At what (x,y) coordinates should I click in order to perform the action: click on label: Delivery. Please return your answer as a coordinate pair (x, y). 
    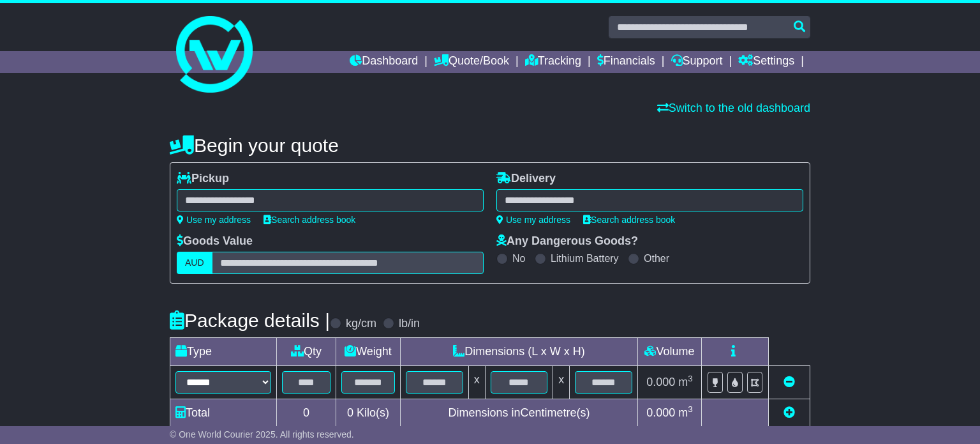
    Looking at the image, I should click on (525, 178).